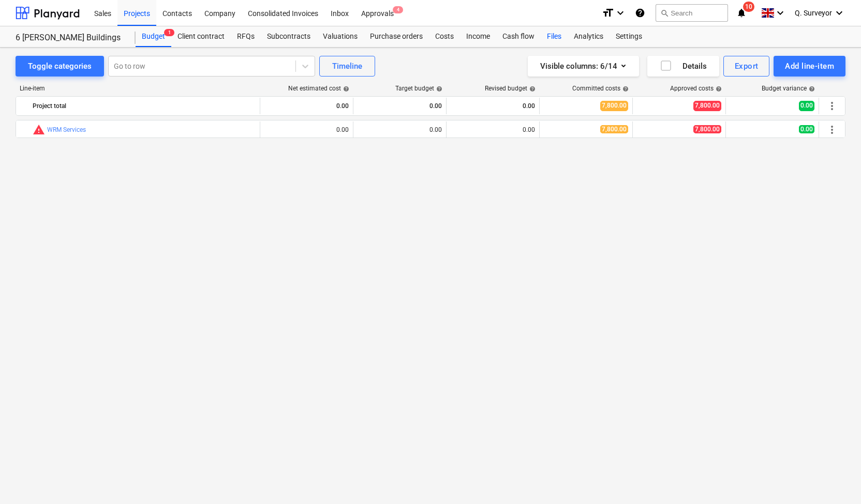 The width and height of the screenshot is (861, 504). What do you see at coordinates (813, 13) in the screenshot?
I see `span: Q. Surveyor` at bounding box center [813, 13].